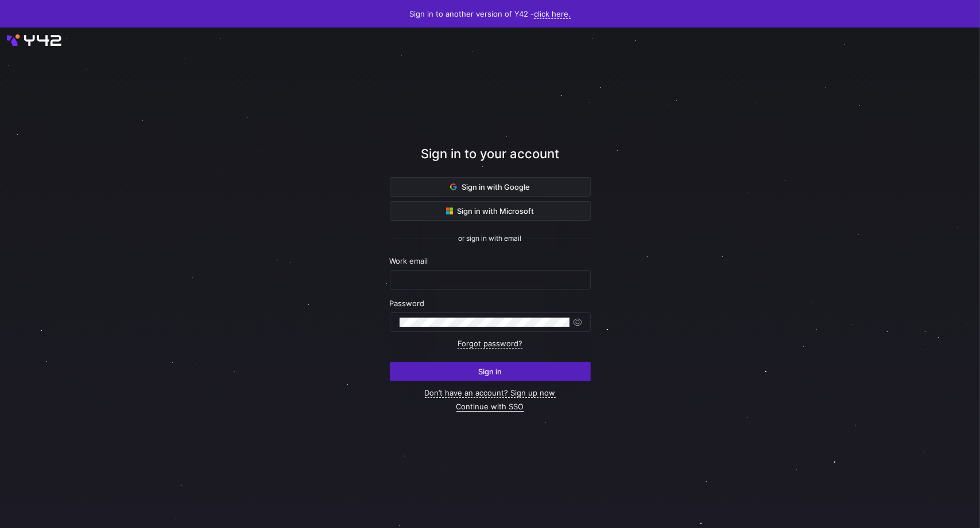 Image resolution: width=980 pixels, height=528 pixels. I want to click on span: Work email, so click(408, 261).